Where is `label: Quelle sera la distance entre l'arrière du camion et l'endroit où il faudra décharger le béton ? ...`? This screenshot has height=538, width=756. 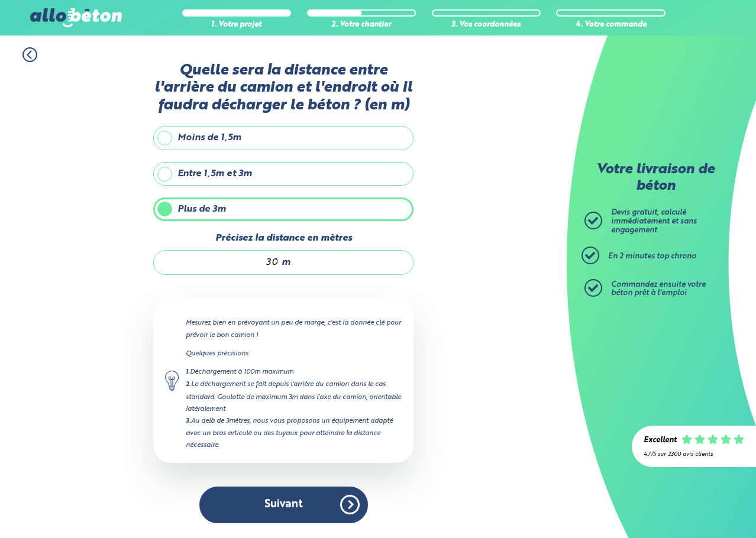
label: Quelle sera la distance entre l'arrière du camion et l'endroit où il faudra décharger le béton ? ... is located at coordinates (283, 89).